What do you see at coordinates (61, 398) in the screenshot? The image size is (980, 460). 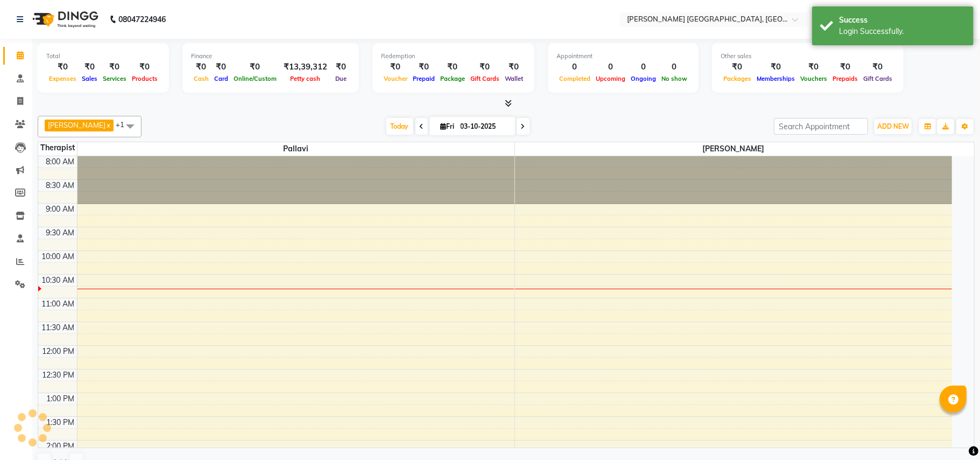 I see `div: 1:00 PM` at bounding box center [61, 398].